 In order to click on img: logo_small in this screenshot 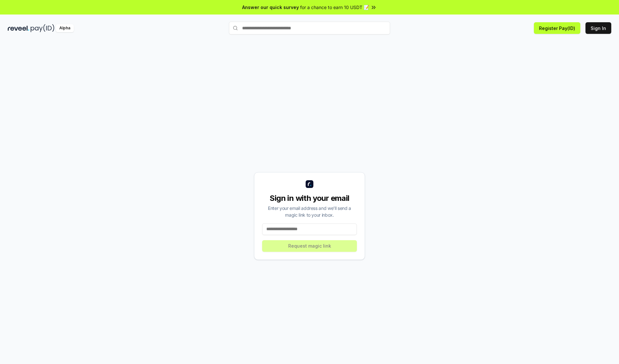, I will do `click(310, 184)`.